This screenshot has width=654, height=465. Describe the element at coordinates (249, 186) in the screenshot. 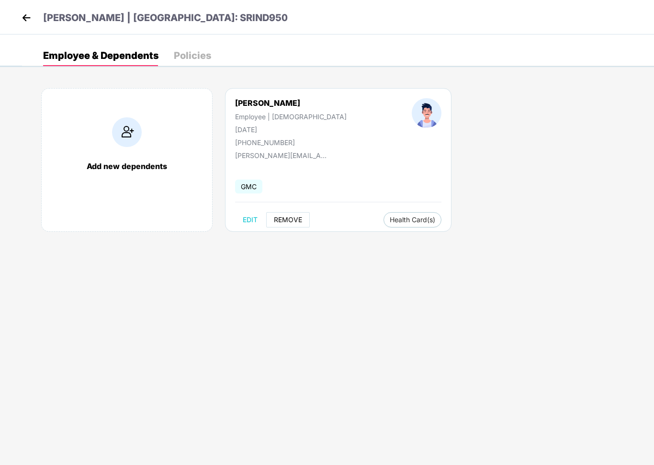

I see `span: GMC` at that location.